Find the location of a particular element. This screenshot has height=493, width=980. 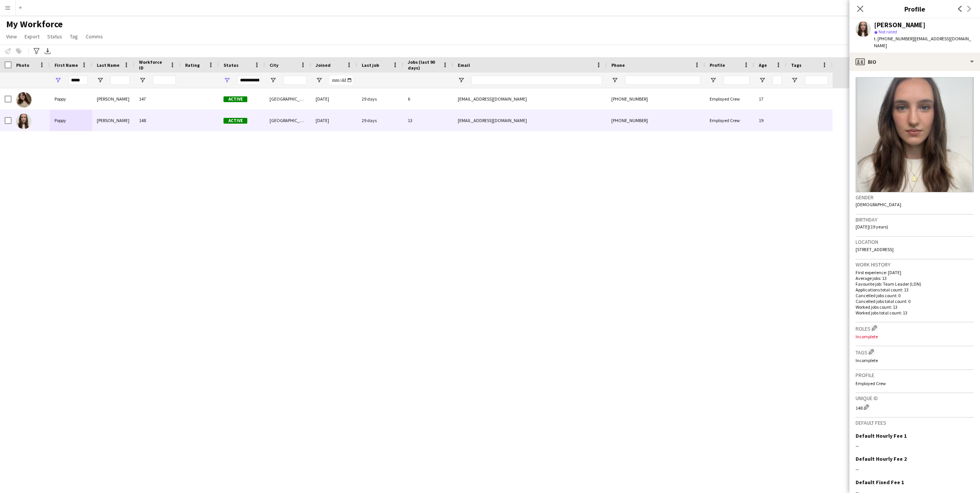

input: Last Name Filter Input is located at coordinates (120, 80).